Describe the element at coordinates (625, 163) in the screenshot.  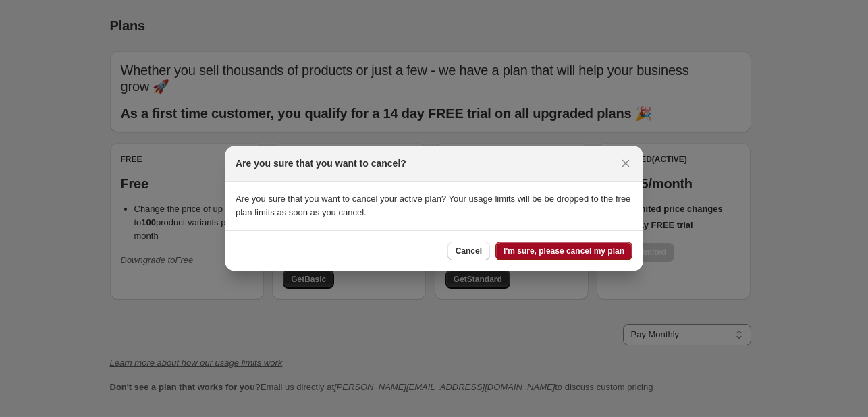
I see `button: Close` at that location.